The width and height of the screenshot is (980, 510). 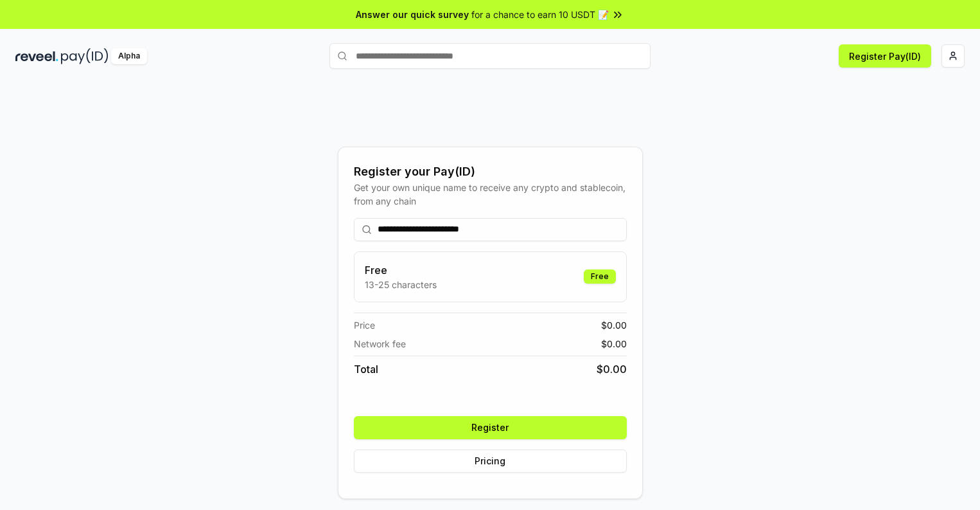 What do you see at coordinates (600, 276) in the screenshot?
I see `div: Free` at bounding box center [600, 276].